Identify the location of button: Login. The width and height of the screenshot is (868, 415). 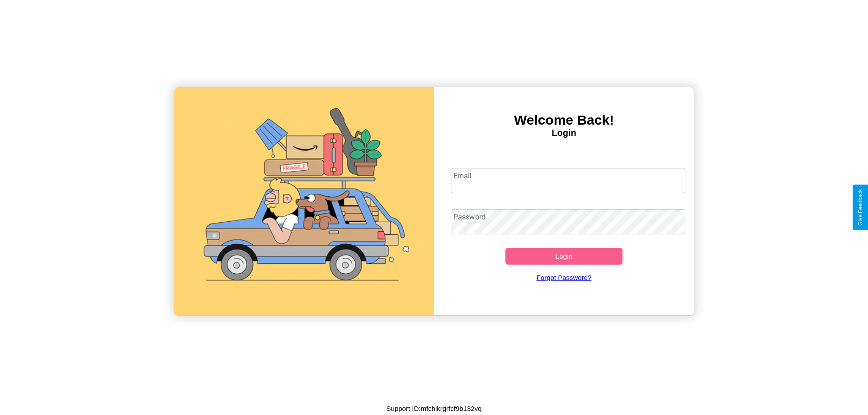
(564, 256).